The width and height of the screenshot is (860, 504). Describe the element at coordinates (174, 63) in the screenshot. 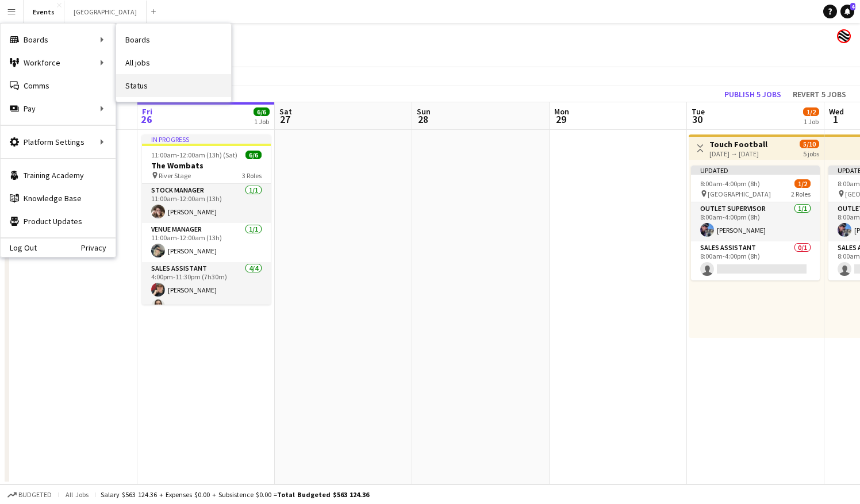

I see `a: All jobs` at that location.